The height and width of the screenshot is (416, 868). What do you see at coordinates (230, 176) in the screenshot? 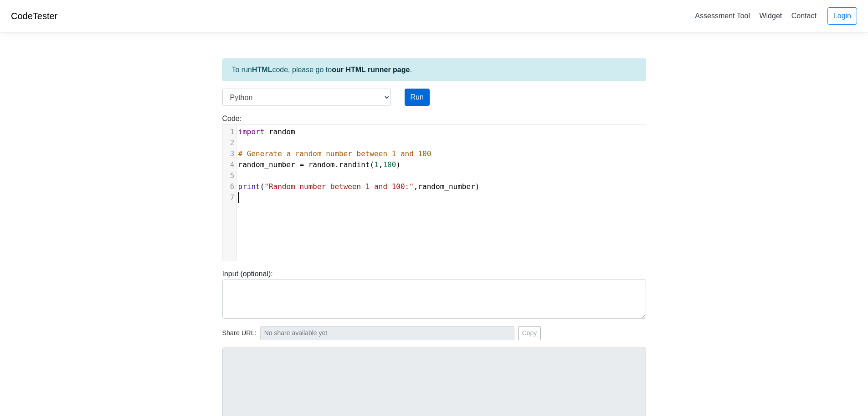
I see `div: 5` at bounding box center [230, 176].